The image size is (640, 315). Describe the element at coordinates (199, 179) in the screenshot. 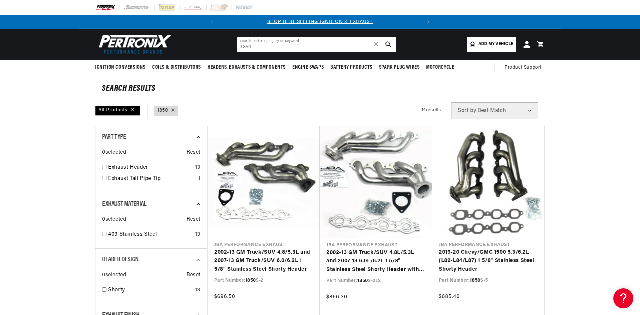

I see `div: 1` at that location.